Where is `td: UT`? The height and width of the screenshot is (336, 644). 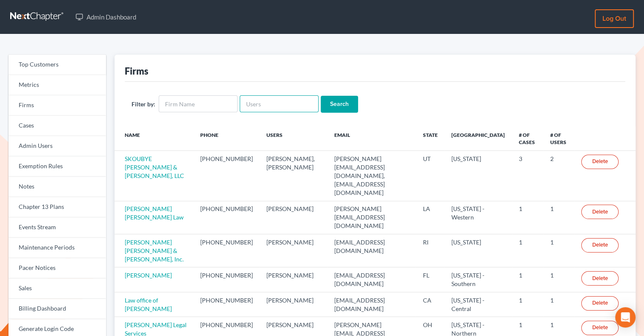
td: UT is located at coordinates (430, 176).